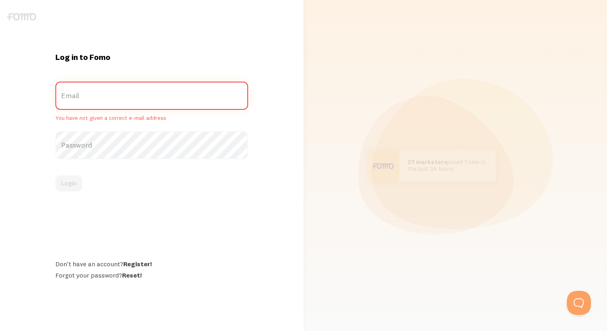 This screenshot has height=331, width=607. What do you see at coordinates (427, 161) in the screenshot?
I see `b: 27 marketers` at bounding box center [427, 161].